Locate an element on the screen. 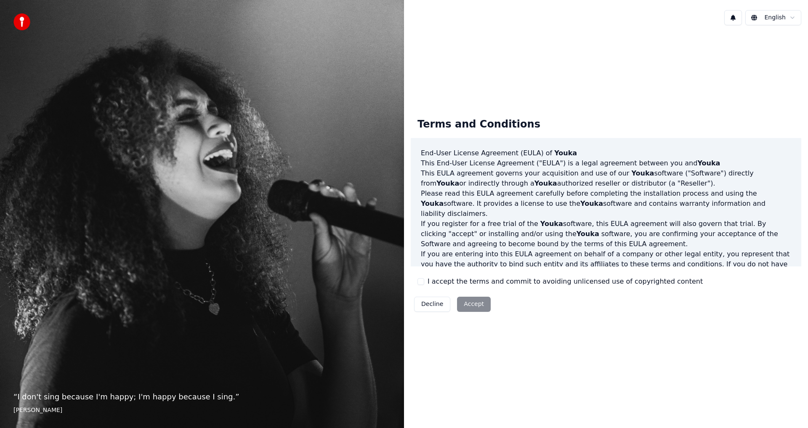  p: This EULA agreement governs your acquisition and use of our software ("Software") directly from o... is located at coordinates (606, 178).